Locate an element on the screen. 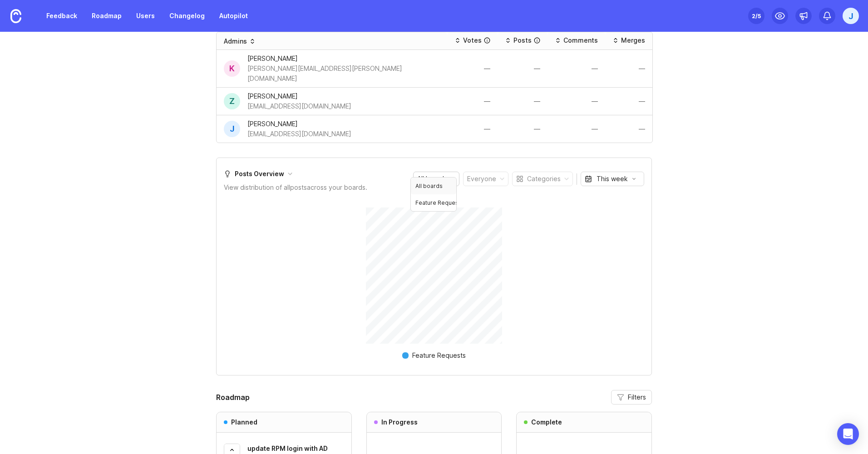 This screenshot has width=868, height=454. div: Z is located at coordinates (232, 101).